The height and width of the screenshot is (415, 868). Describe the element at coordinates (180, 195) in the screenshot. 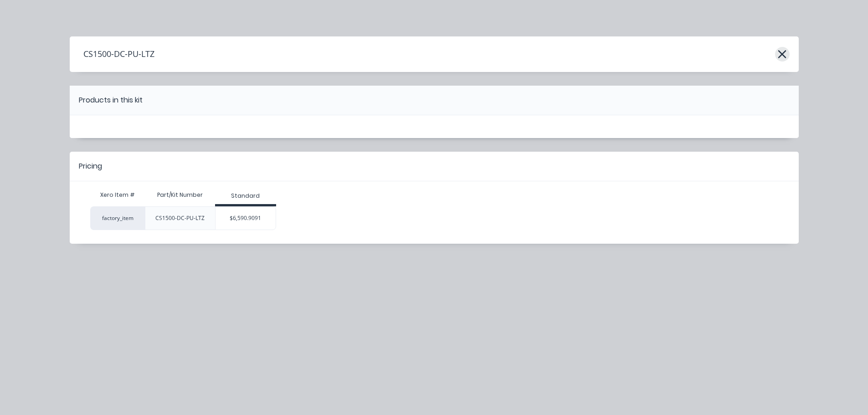

I see `div: Part/Kit Number` at that location.